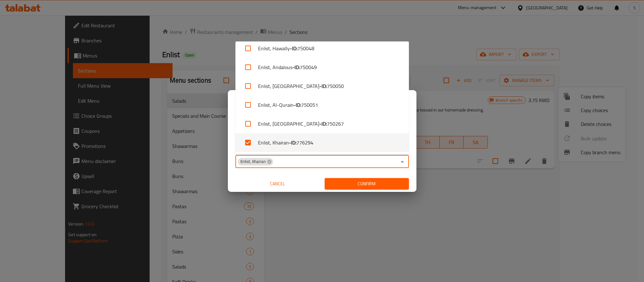 The image size is (644, 282). I want to click on li: Enlist, Andalous, so click(322, 67).